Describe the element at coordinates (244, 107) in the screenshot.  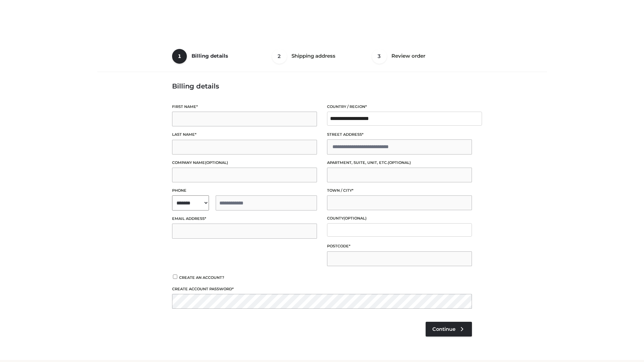
I see `label: First name` at that location.